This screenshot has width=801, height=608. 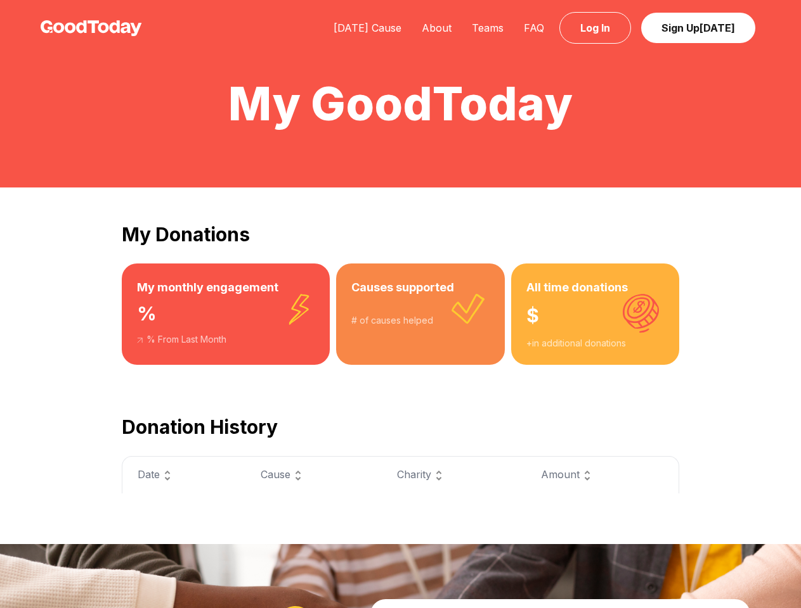 I want to click on h2: My Donations, so click(x=400, y=235).